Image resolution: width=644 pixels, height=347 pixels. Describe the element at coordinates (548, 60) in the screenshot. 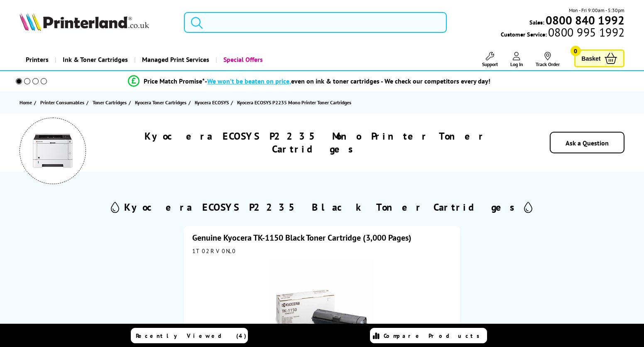

I see `a: Track Order` at that location.